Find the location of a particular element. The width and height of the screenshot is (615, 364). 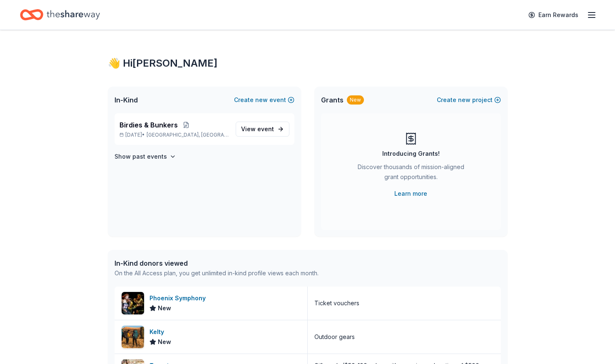

span: View is located at coordinates (257, 129).